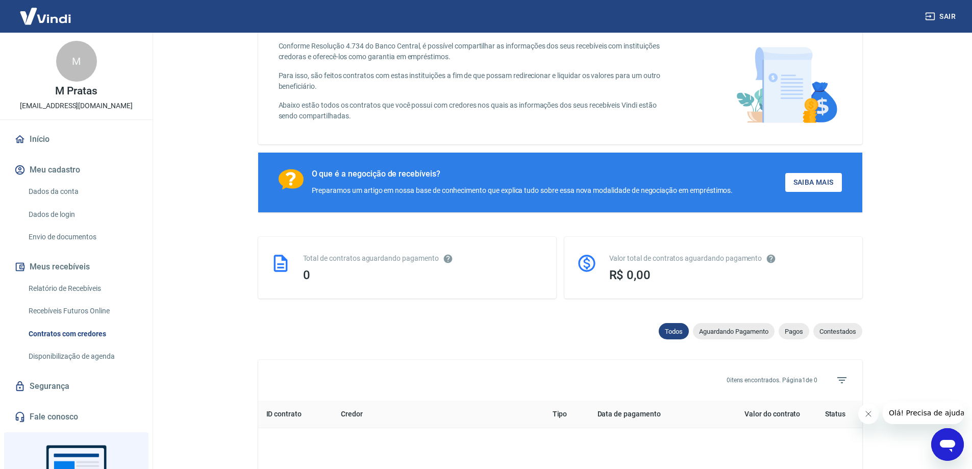  I want to click on th: Tipo, so click(567, 414).